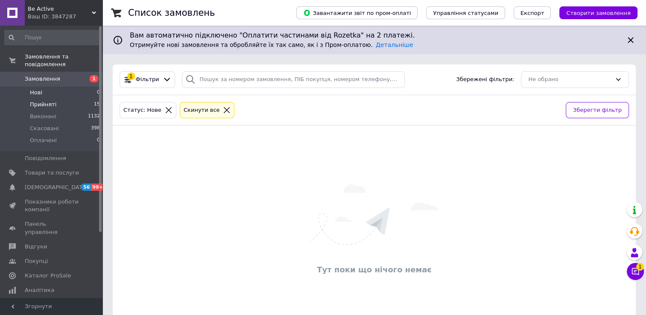 Image resolution: width=646 pixels, height=315 pixels. Describe the element at coordinates (598, 13) in the screenshot. I see `span: Створити замовлення` at that location.